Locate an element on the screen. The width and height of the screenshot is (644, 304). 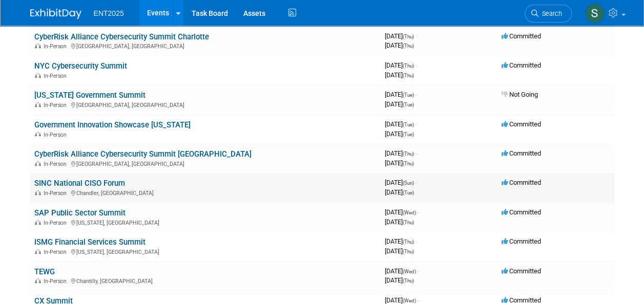
a: SINC National CISO Forum is located at coordinates (79, 183).